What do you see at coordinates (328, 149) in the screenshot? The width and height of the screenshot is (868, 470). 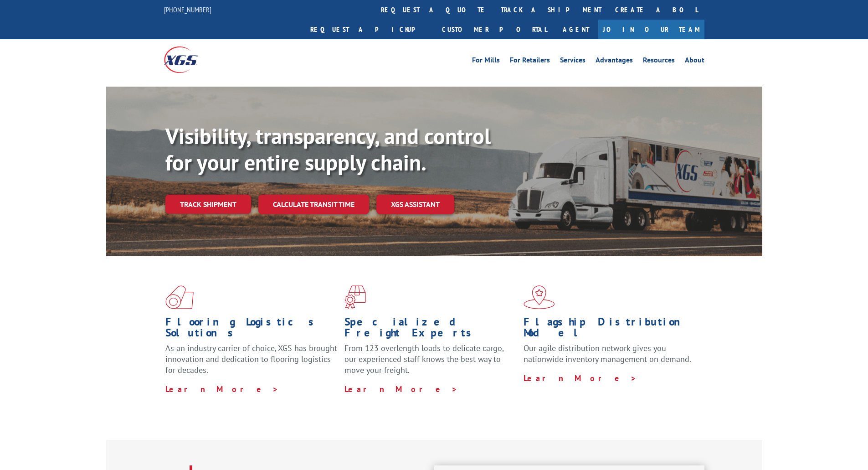 I see `b: Visibility, transparency, and control for your entire supply chain.` at bounding box center [328, 149].